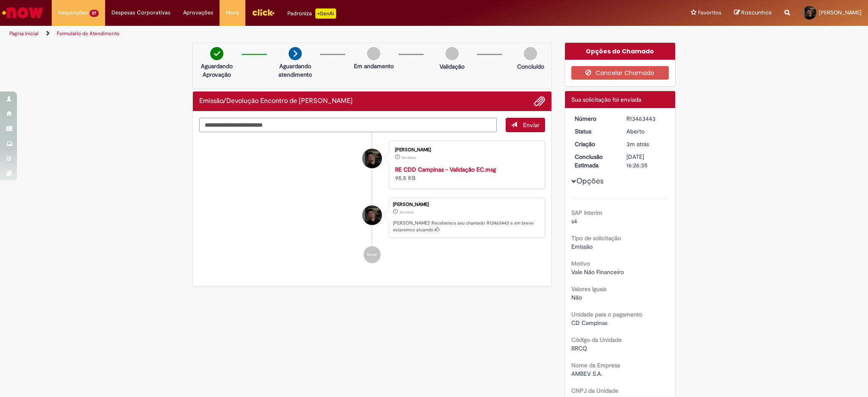 This screenshot has height=397, width=868. I want to click on span: Rascunhos, so click(756, 12).